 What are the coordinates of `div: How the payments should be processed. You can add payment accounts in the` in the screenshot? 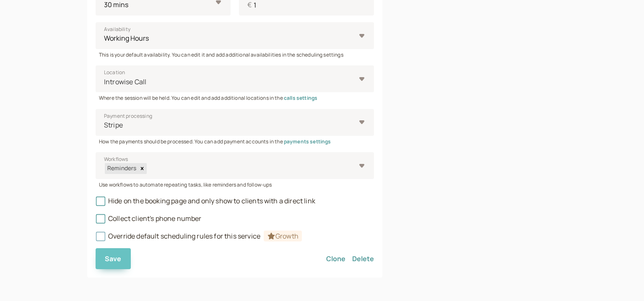 It's located at (234, 140).